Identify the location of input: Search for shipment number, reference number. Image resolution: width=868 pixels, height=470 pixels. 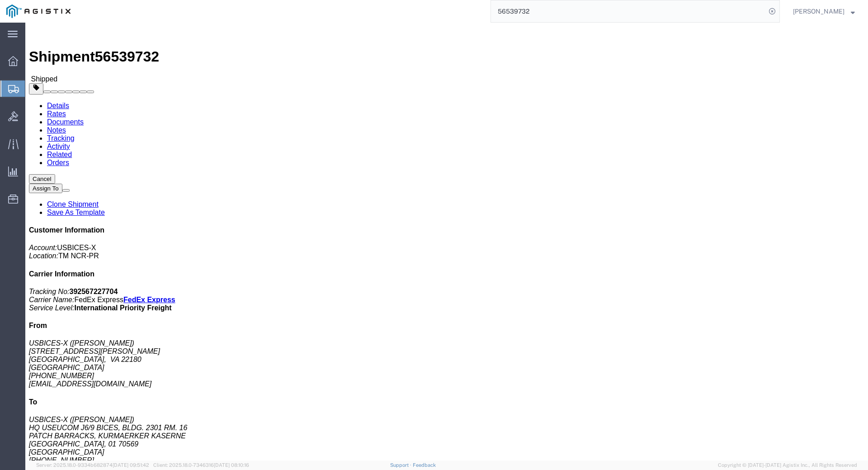
(629, 11).